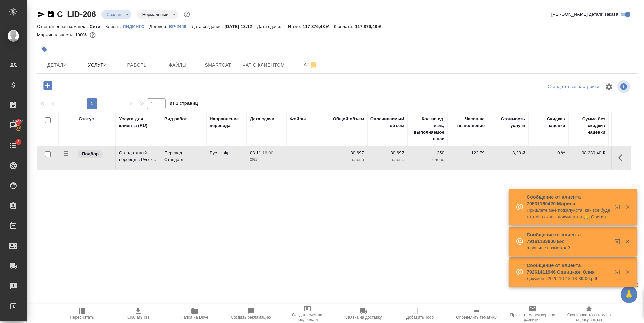  Describe the element at coordinates (63, 27) in the screenshot. I see `p: Ответственная команда:` at that location.